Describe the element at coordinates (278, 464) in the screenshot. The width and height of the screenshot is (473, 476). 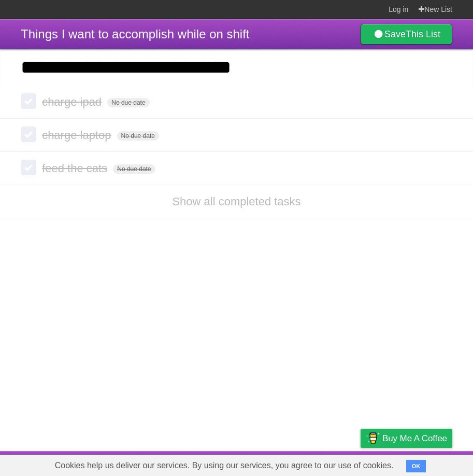
I see `a: Developers` at that location.